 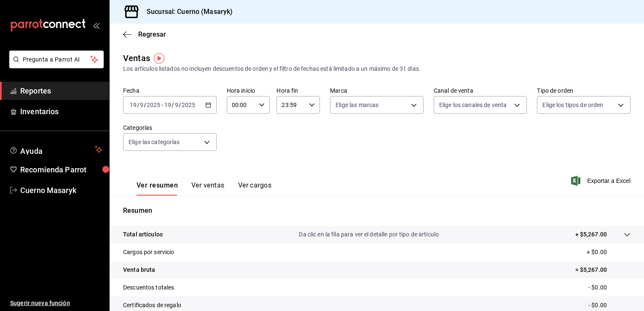 What do you see at coordinates (61, 170) in the screenshot?
I see `span: Recomienda Parrot` at bounding box center [61, 170].